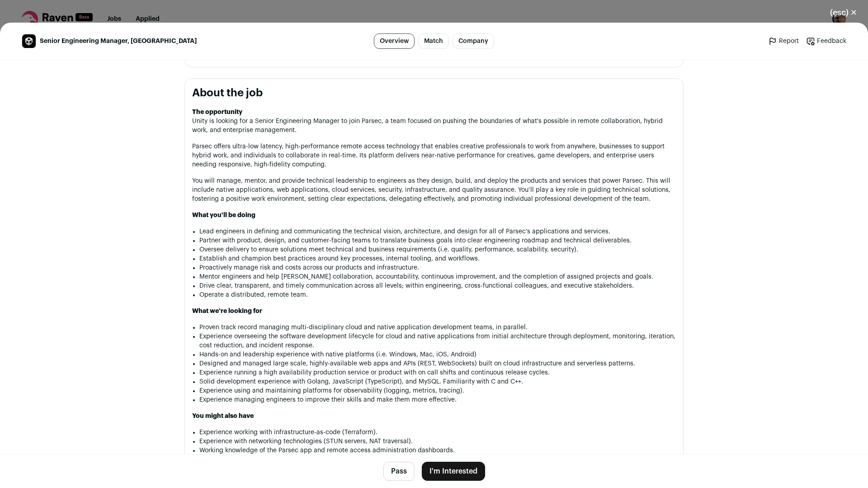 This screenshot has width=868, height=488. I want to click on li: Drive clear, transparent, and timely communication across all levels; within engineering, cross-f..., so click(438, 286).